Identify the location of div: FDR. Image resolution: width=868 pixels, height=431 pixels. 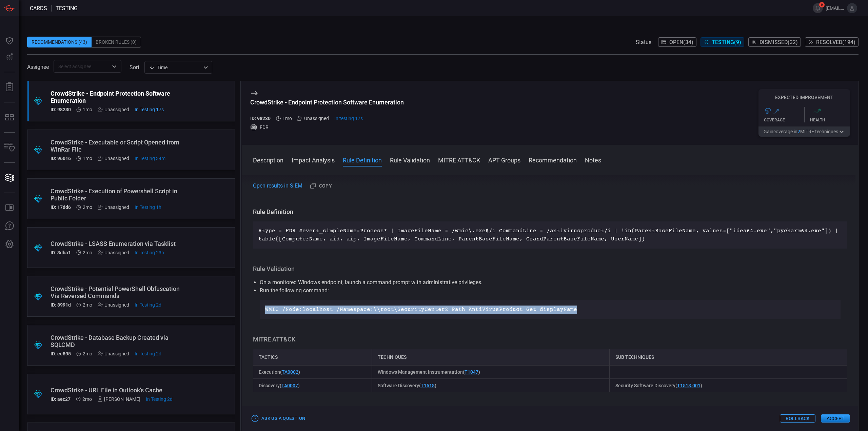
(327, 127).